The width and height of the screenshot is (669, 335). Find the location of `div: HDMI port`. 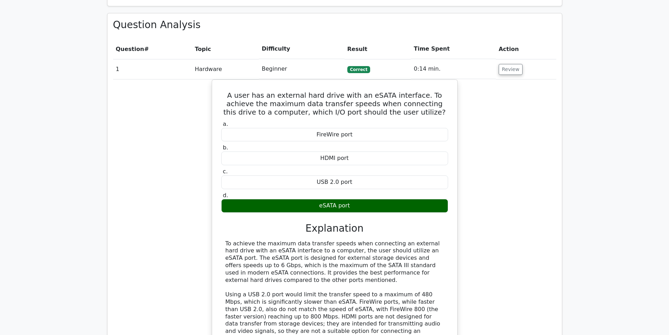

div: HDMI port is located at coordinates (335, 158).